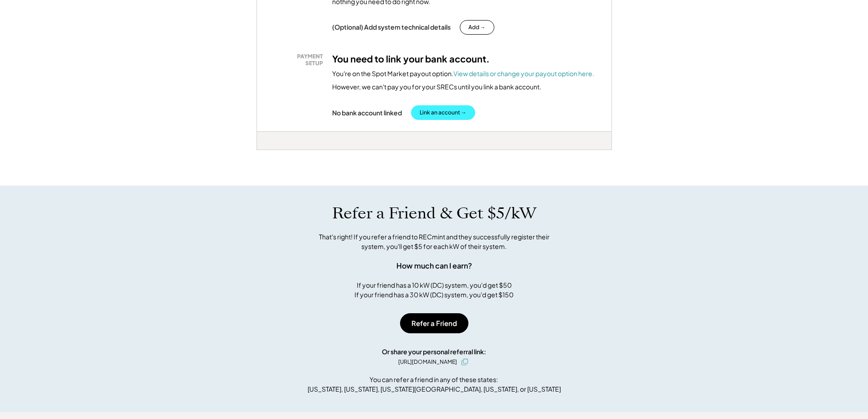 This screenshot has width=868, height=419. Describe the element at coordinates (464, 362) in the screenshot. I see `button: click to copy` at that location.